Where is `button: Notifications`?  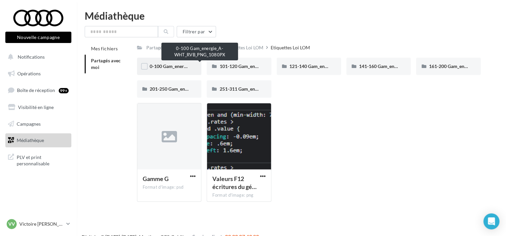 button: Notifications is located at coordinates (37, 57).